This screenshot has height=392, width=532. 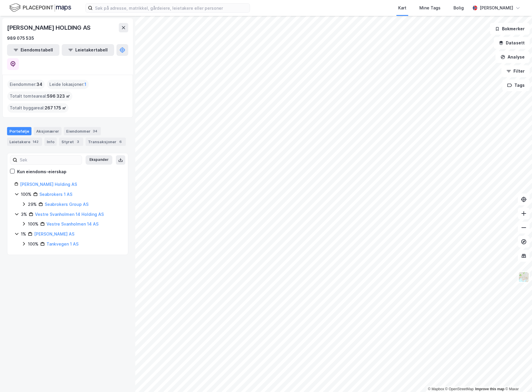 I want to click on div: Transaksjoner, so click(x=106, y=142).